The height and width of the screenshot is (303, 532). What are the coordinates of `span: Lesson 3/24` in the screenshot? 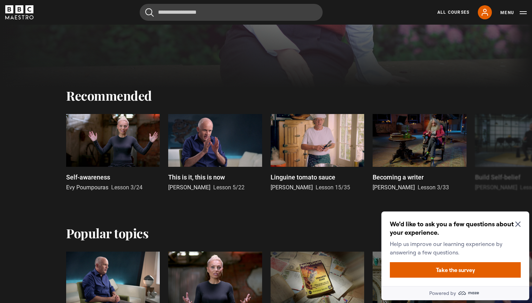 It's located at (127, 187).